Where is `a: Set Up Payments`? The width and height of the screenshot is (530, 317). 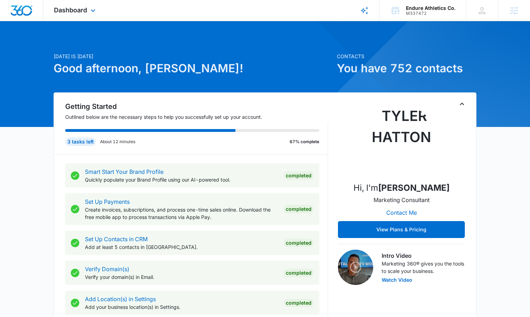 a: Set Up Payments is located at coordinates (107, 202).